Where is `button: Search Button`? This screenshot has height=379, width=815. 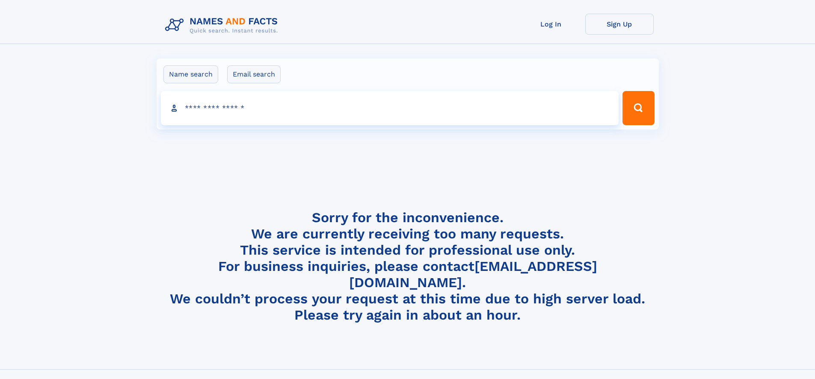 button: Search Button is located at coordinates (638, 108).